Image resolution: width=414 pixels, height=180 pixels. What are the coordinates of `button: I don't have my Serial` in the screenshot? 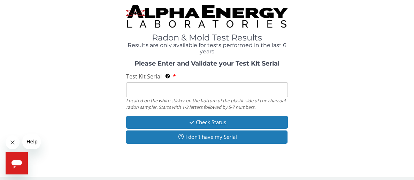 It's located at (206, 136).